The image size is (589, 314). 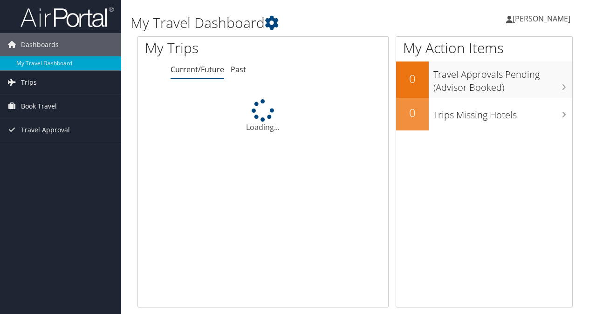 What do you see at coordinates (29, 83) in the screenshot?
I see `span: Trips` at bounding box center [29, 83].